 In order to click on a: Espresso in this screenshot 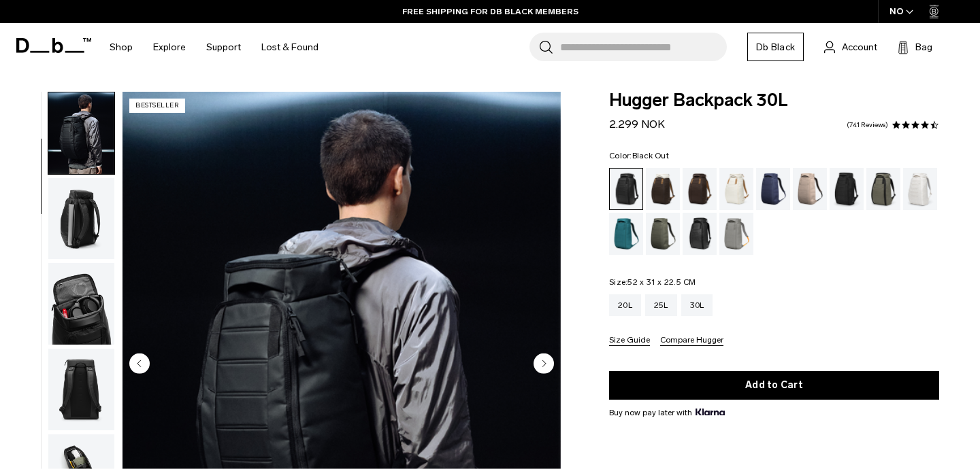, I will do `click(700, 189)`.